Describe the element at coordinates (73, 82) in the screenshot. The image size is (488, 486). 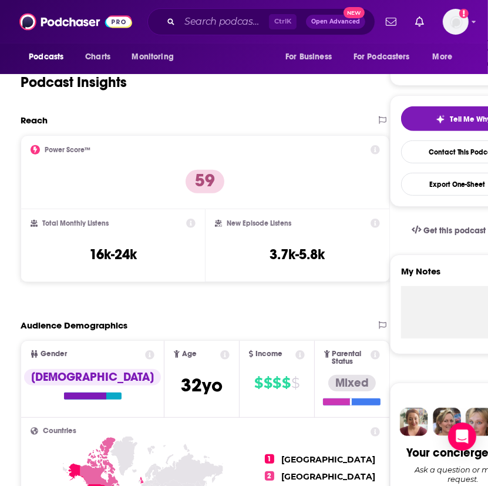
I see `h1: Podcast Insights` at that location.